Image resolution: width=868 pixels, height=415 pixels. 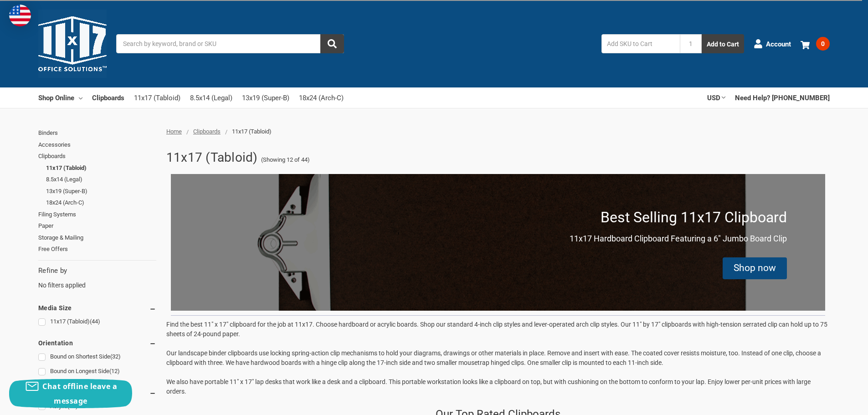 I want to click on img: 11x17.com, so click(x=72, y=43).